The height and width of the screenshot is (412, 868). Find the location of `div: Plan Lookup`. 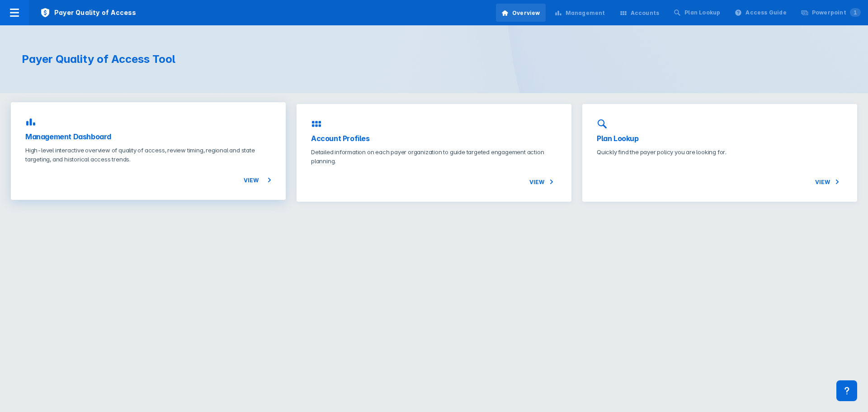

div: Plan Lookup is located at coordinates (702, 13).